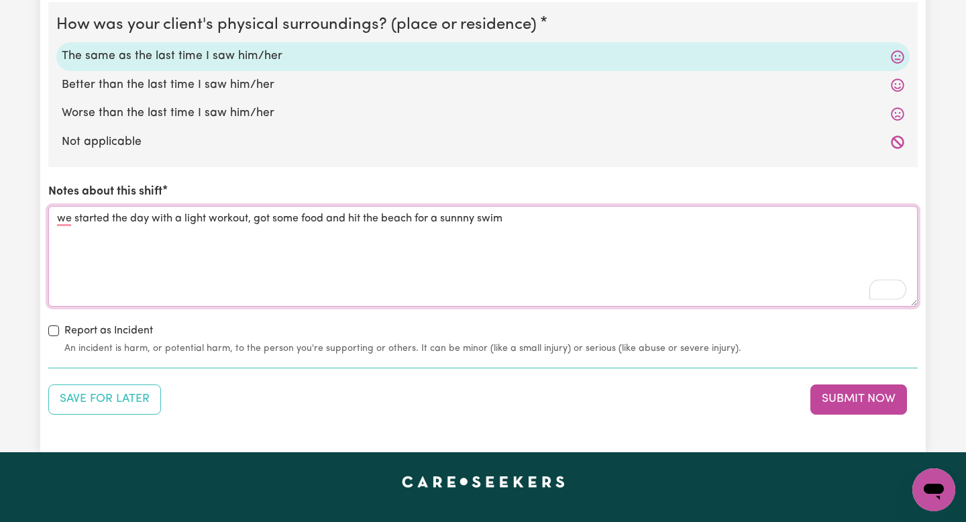 The height and width of the screenshot is (522, 966). What do you see at coordinates (491, 348) in the screenshot?
I see `small: An incident is harm, or potential harm, to the person you're supporting or others. It can be mino...` at bounding box center [491, 348].